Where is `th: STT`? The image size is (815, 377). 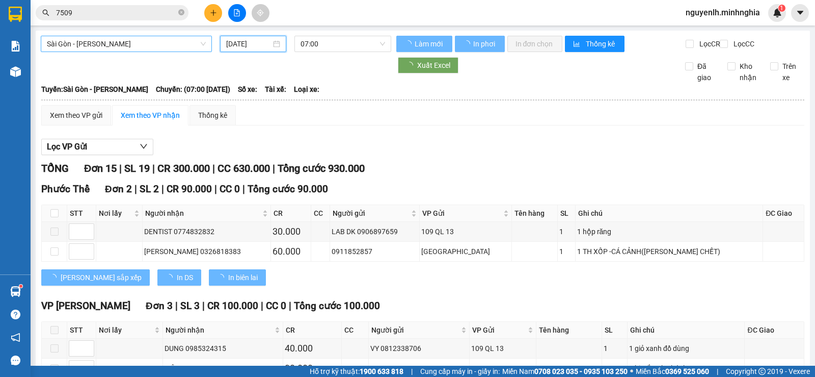
th: STT is located at coordinates (82, 213).